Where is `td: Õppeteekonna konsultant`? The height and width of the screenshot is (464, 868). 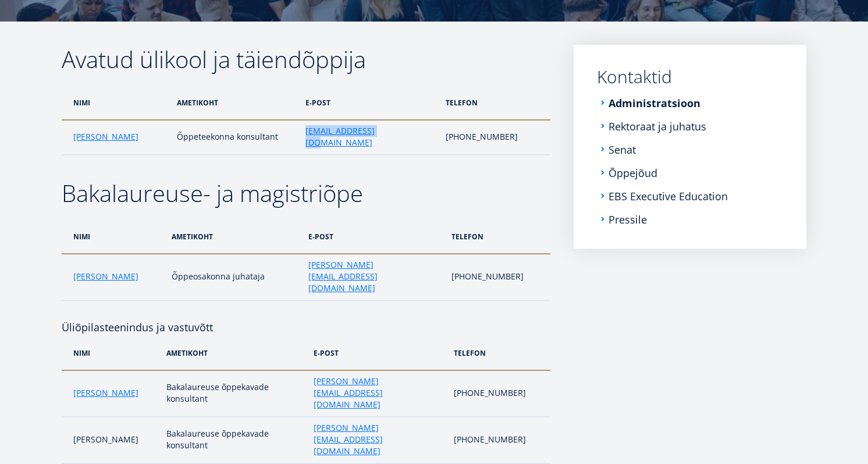 td: Õppeteekonna konsultant is located at coordinates (235, 137).